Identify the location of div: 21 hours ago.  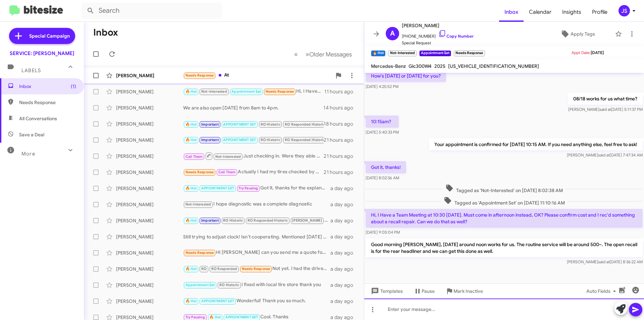
(341, 140).